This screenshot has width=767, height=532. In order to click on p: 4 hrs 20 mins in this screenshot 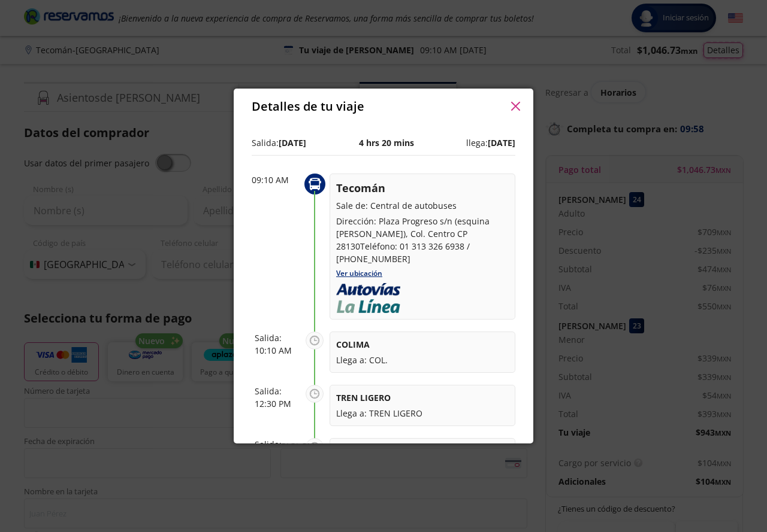, I will do `click(386, 142)`.